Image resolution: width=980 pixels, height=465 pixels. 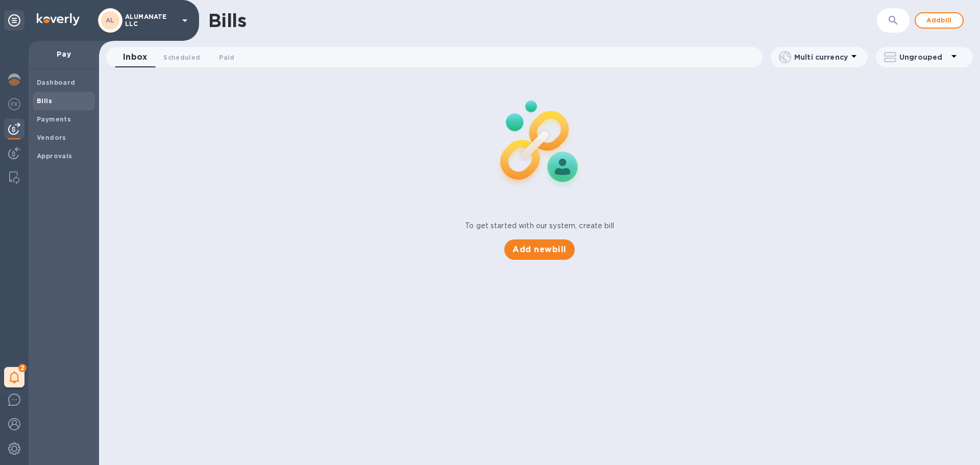 I want to click on b: AL, so click(x=111, y=20).